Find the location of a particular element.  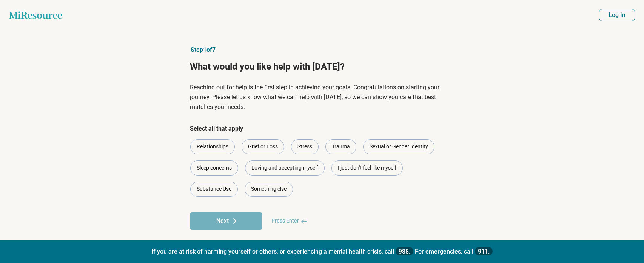

div: Something else is located at coordinates (269, 189).